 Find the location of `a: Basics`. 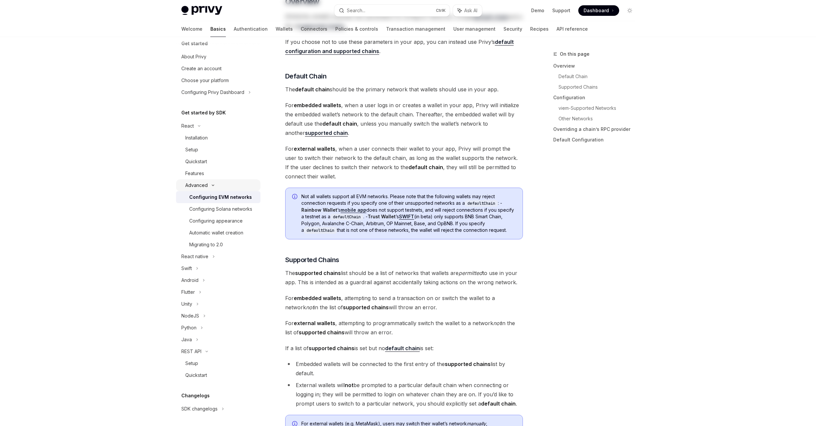

a: Basics is located at coordinates (218, 29).